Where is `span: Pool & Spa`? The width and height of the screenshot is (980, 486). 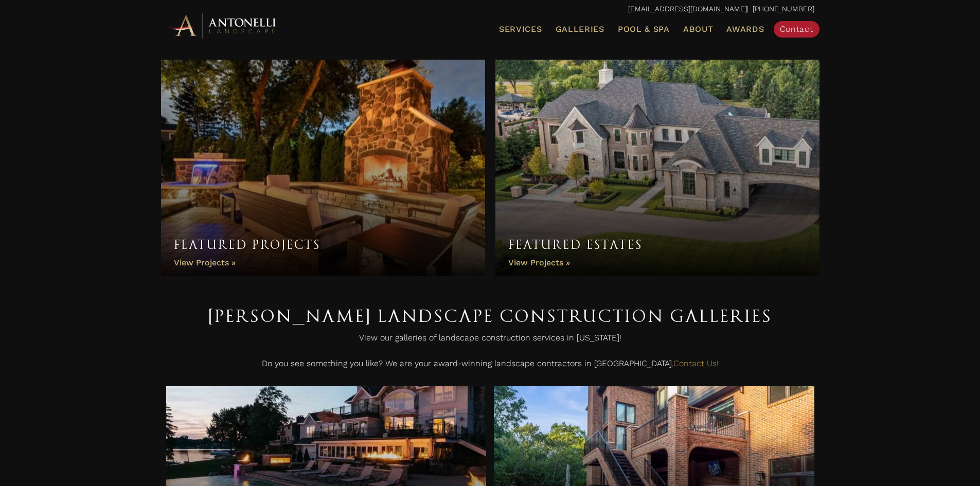 span: Pool & Spa is located at coordinates (643, 29).